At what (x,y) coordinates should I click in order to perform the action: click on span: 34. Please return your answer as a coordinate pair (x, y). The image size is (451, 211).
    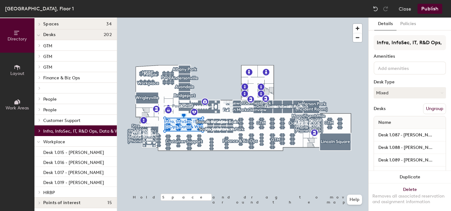
    Looking at the image, I should click on (109, 24).